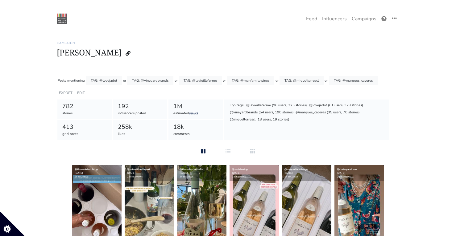 Image resolution: width=456 pixels, height=236 pixels. What do you see at coordinates (85, 106) in the screenshot?
I see `div: 782` at bounding box center [85, 106].